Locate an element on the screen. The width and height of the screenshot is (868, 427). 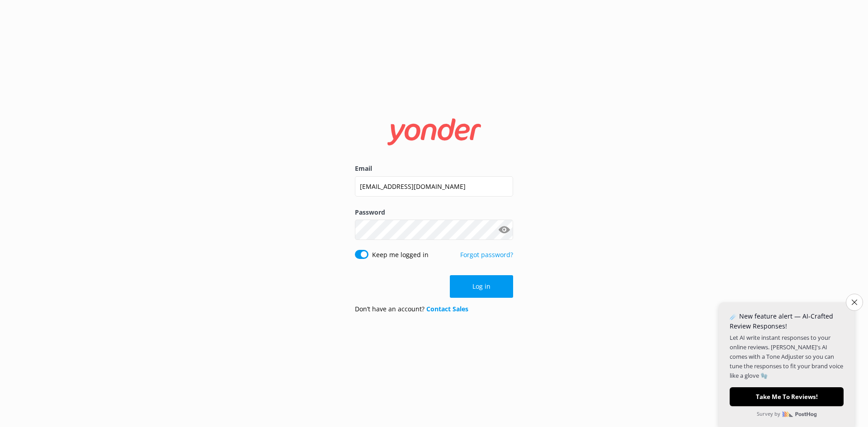
label: Password is located at coordinates (434, 212).